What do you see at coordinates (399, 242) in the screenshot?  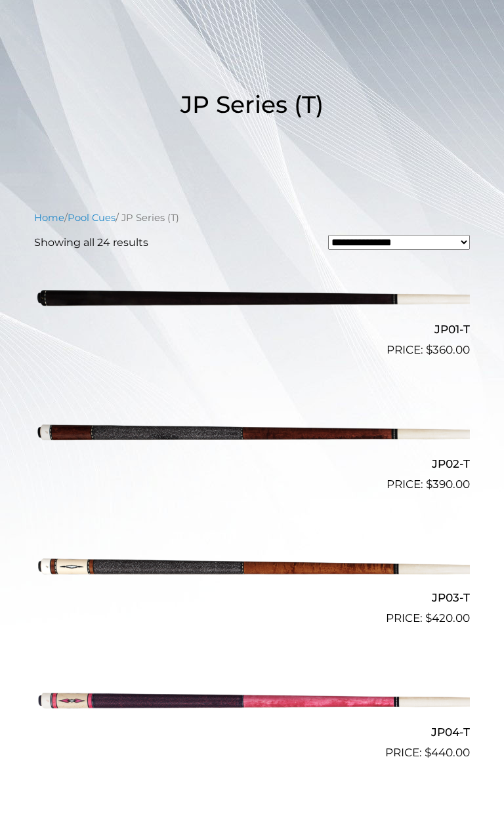 I see `select: Shop order` at bounding box center [399, 242].